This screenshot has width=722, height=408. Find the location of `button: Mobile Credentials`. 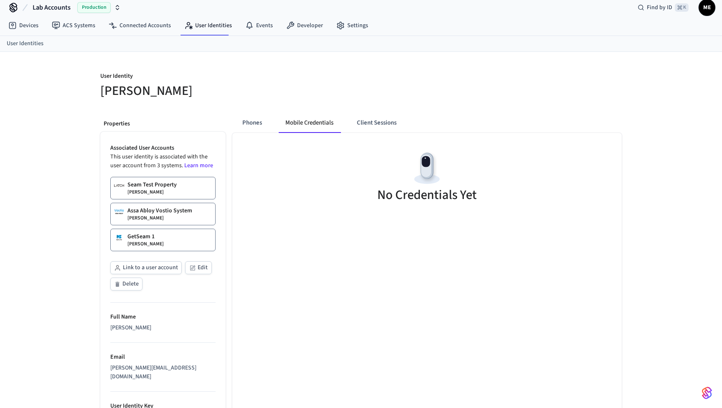

button: Mobile Credentials is located at coordinates (309, 123).